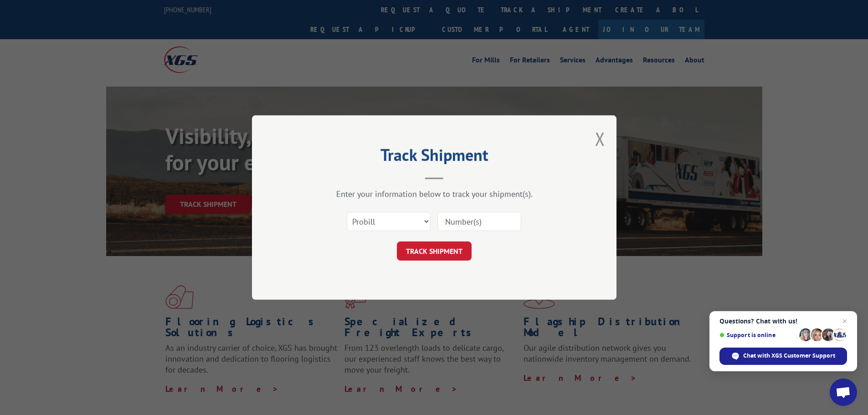 The width and height of the screenshot is (868, 415). Describe the element at coordinates (845, 321) in the screenshot. I see `span: Close chat` at that location.